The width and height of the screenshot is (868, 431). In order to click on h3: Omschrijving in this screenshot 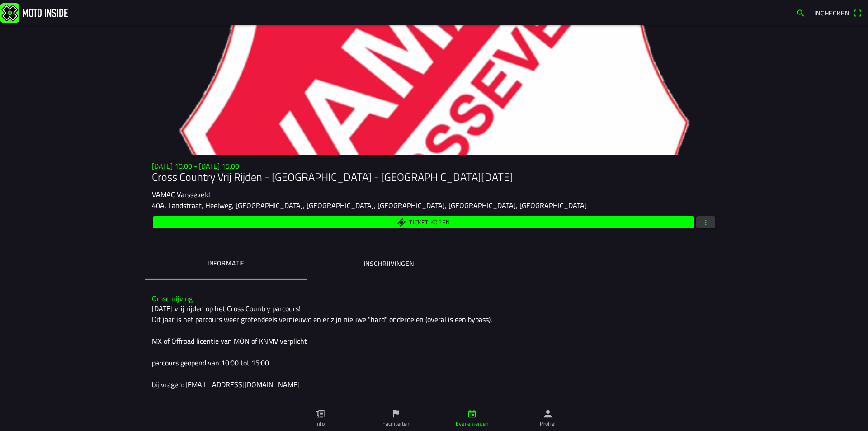, I will do `click(434, 298)`.